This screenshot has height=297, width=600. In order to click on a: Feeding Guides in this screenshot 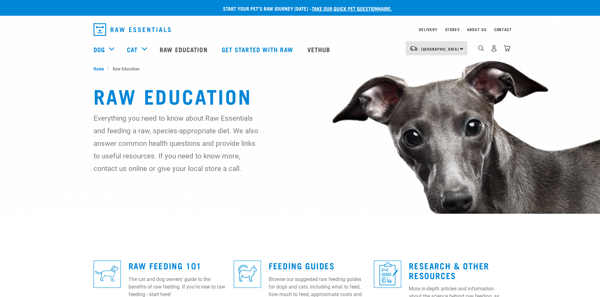, I will do `click(301, 266)`.